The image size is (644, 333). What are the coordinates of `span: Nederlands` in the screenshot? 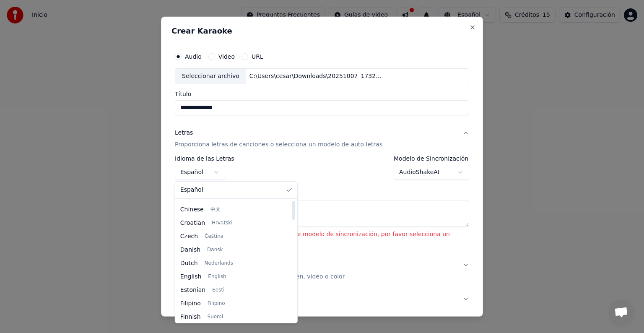 It's located at (219, 263).